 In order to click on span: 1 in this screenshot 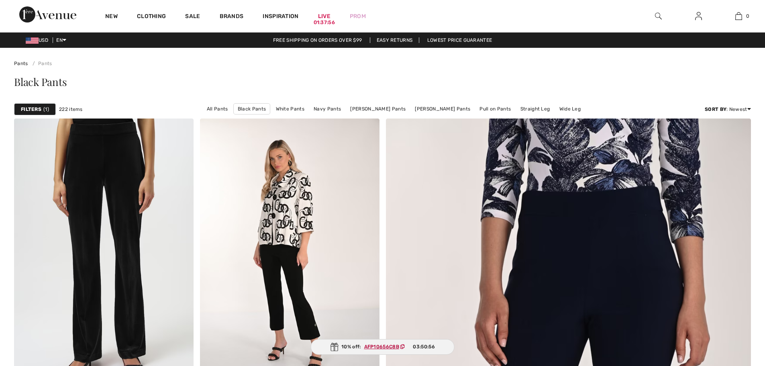, I will do `click(46, 109)`.